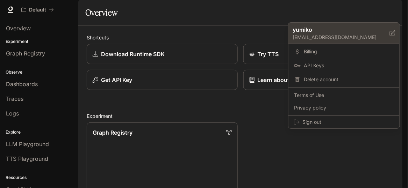  Describe the element at coordinates (335, 30) in the screenshot. I see `p: yumiko` at that location.